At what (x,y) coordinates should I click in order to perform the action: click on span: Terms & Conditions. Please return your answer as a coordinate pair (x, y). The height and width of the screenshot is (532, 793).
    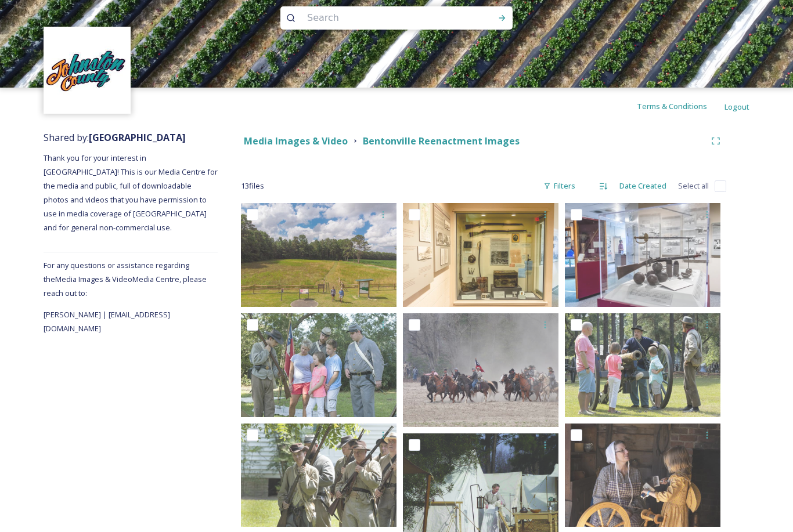
    Looking at the image, I should click on (671, 106).